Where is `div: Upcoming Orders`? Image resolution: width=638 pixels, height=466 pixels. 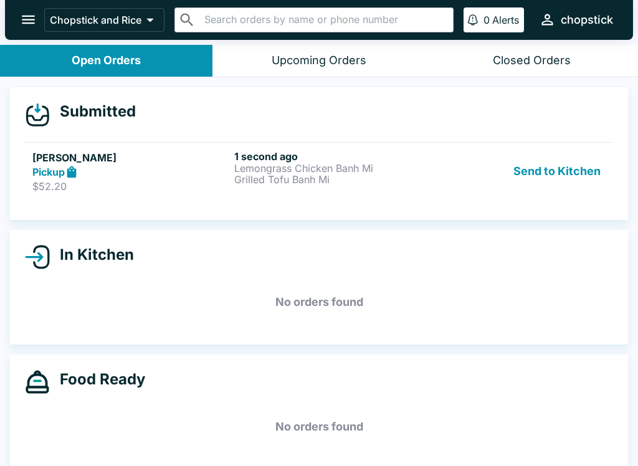 div: Upcoming Orders is located at coordinates (319, 60).